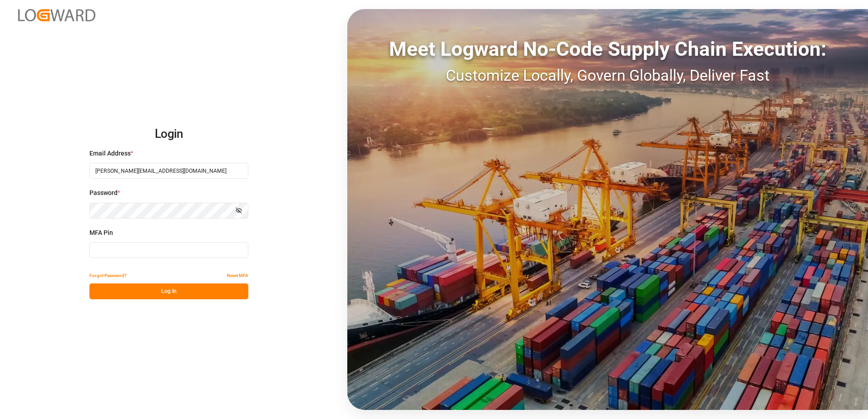  Describe the element at coordinates (169, 291) in the screenshot. I see `button: Log In` at that location.